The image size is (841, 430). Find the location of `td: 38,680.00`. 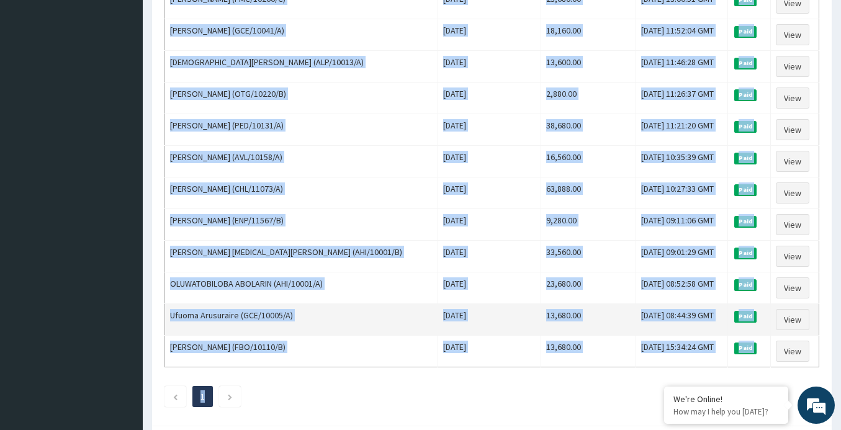

td: 38,680.00 is located at coordinates (588, 130).